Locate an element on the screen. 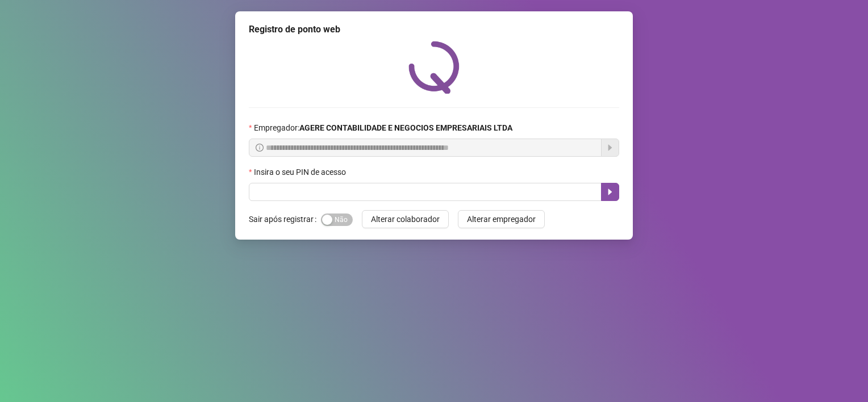 This screenshot has height=402, width=868. span: info-circle is located at coordinates (260, 148).